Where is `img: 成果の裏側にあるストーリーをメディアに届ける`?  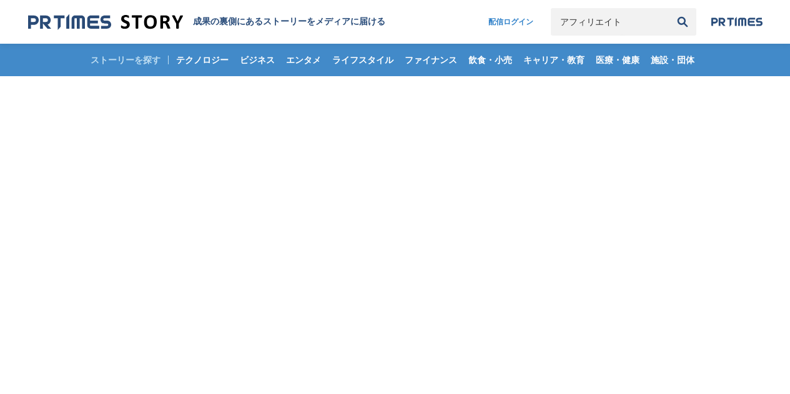 img: 成果の裏側にあるストーリーをメディアに届ける is located at coordinates (106, 22).